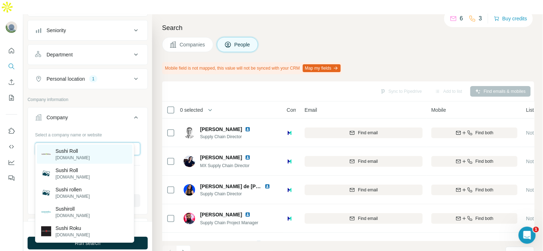  Describe the element at coordinates (73, 190) in the screenshot. I see `p: Sushi rollen` at that location.